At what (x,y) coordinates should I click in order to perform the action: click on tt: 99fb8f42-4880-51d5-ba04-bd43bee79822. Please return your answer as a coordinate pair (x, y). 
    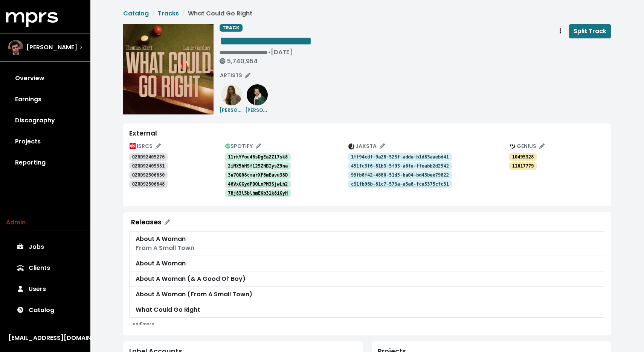
    Looking at the image, I should click on (400, 175).